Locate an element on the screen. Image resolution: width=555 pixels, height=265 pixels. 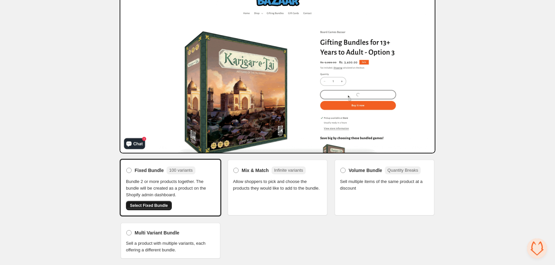
span: 100 variants is located at coordinates (181, 170).